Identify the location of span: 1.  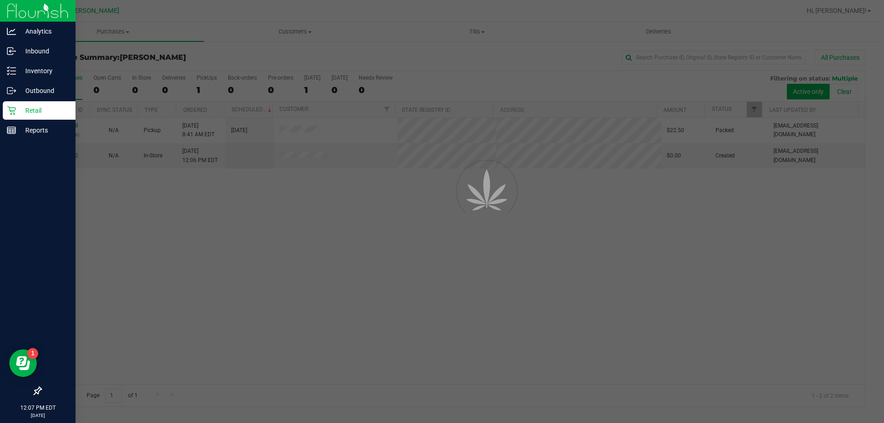
(6, 5).